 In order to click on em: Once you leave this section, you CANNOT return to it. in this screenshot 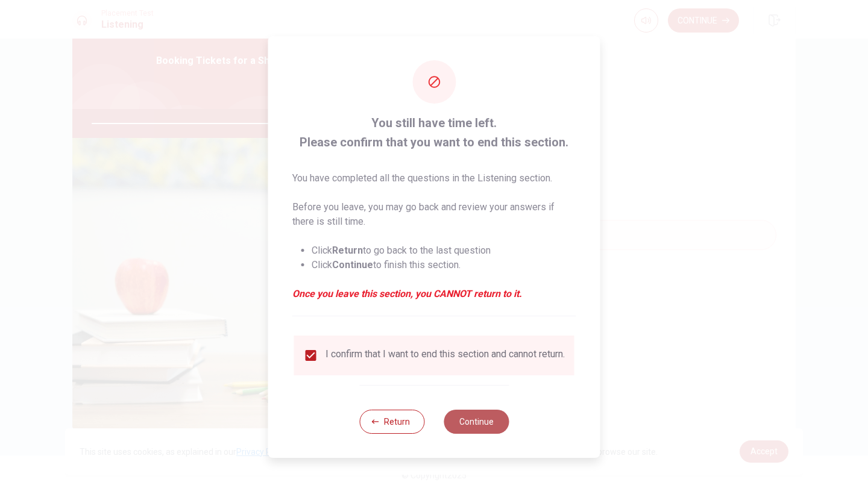, I will do `click(434, 294)`.